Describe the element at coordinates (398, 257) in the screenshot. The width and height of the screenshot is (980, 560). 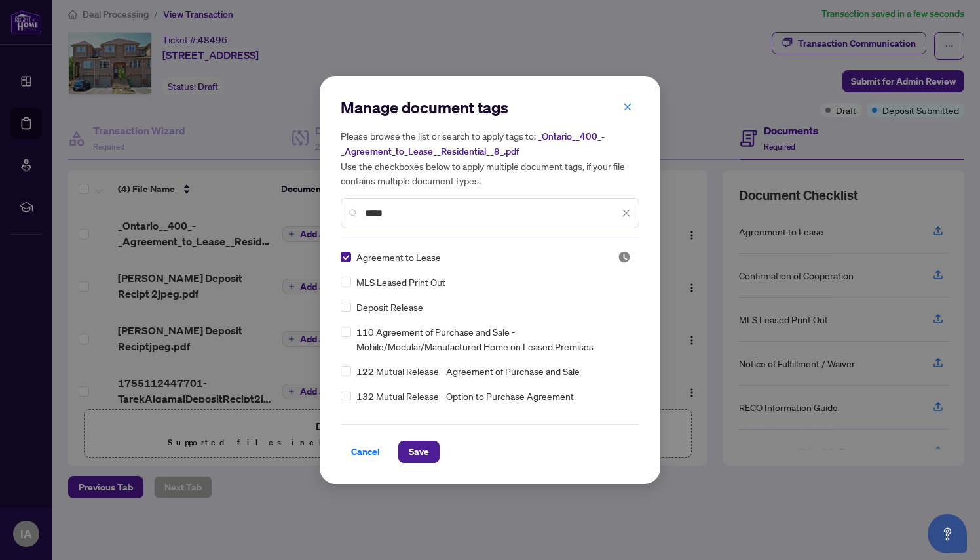
I see `span: Agreement to Lease` at that location.